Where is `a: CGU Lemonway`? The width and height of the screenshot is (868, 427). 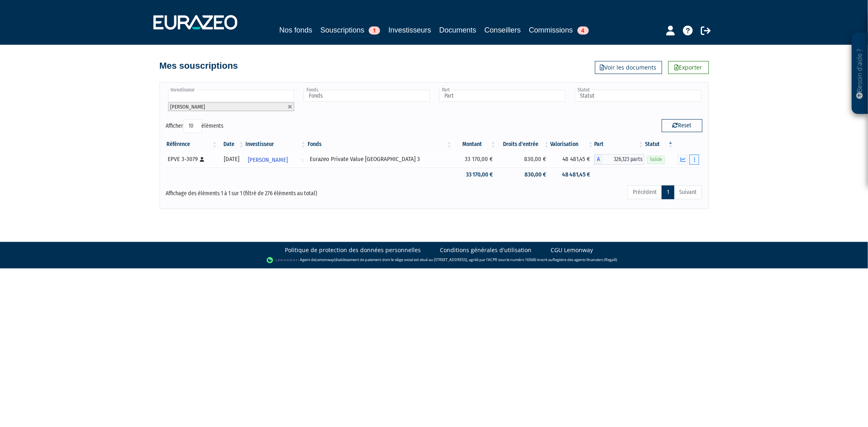 a: CGU Lemonway is located at coordinates (572, 250).